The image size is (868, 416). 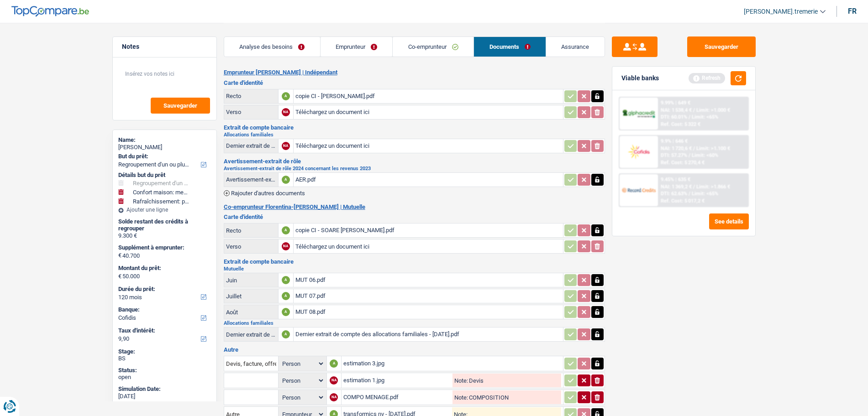 I want to click on div: fr, so click(x=852, y=11).